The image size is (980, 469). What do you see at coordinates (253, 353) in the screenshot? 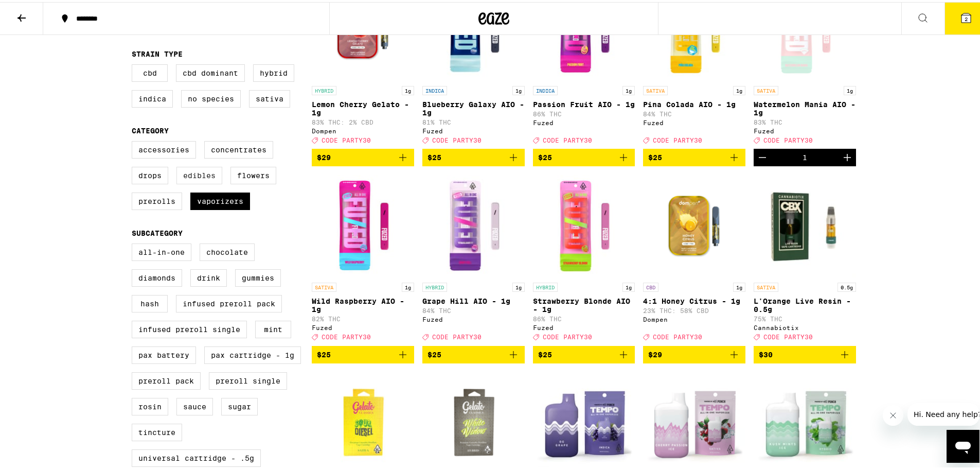
I see `label: PAX Cartridge - 1g` at bounding box center [253, 353].